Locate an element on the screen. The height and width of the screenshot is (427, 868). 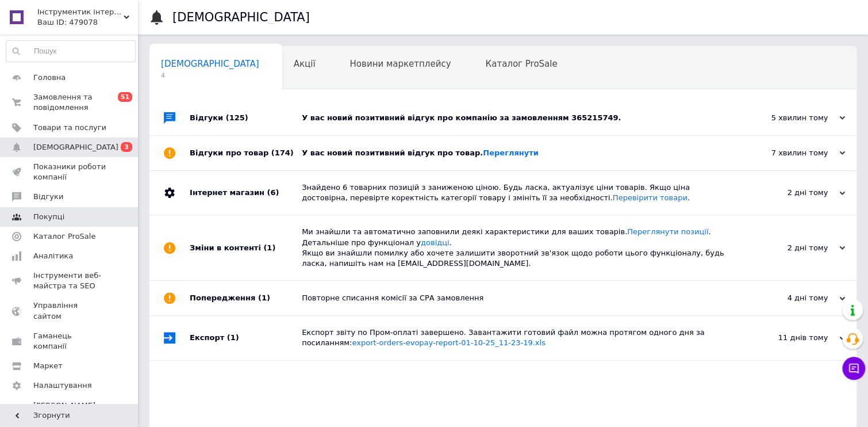
div: Відгуки про товар is located at coordinates (245, 153).